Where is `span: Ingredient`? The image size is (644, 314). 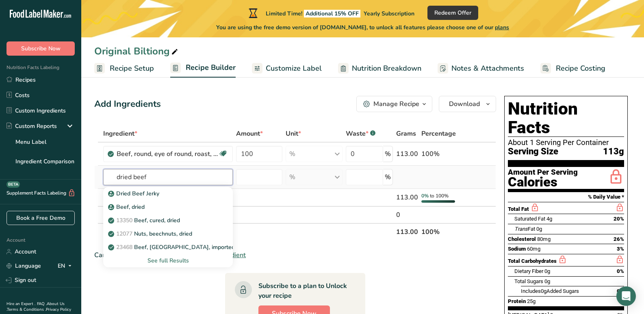 span: Ingredient is located at coordinates (120, 133).